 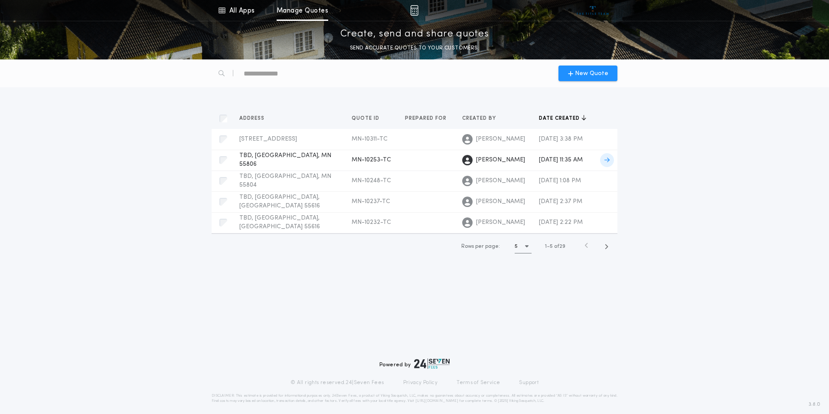 I want to click on img: logo, so click(x=432, y=364).